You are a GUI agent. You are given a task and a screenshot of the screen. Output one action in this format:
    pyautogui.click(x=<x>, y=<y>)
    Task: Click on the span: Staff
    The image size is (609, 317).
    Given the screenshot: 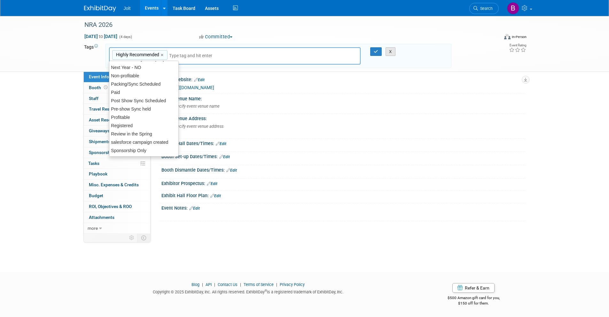 What is the action you would take?
    pyautogui.click(x=94, y=98)
    